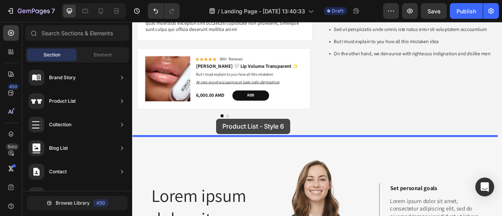  I want to click on input: Search Sections & Elements, so click(77, 33).